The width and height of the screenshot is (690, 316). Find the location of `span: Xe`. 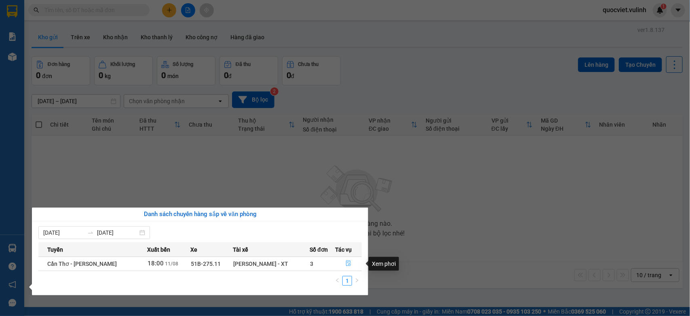

span: Xe is located at coordinates (194, 250).